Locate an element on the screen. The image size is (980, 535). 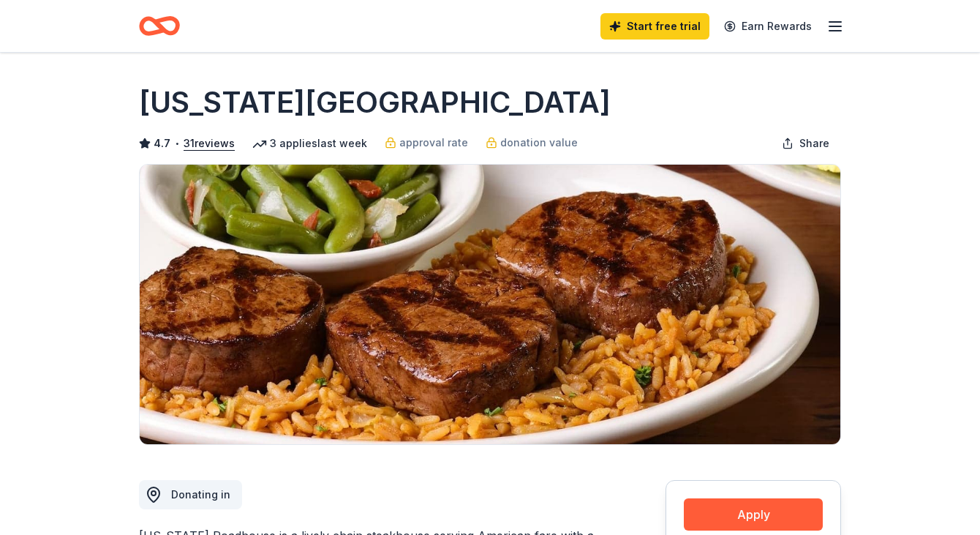
span: approval rate is located at coordinates (434, 143).